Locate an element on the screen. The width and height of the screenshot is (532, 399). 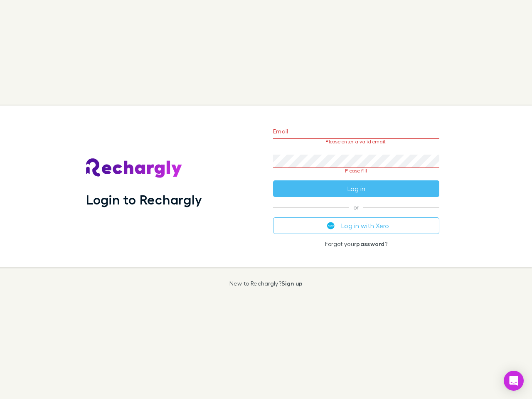
div: Open Intercom Messenger is located at coordinates (514, 381).